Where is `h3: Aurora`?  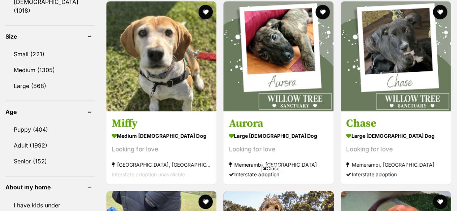 h3: Aurora is located at coordinates (278, 124).